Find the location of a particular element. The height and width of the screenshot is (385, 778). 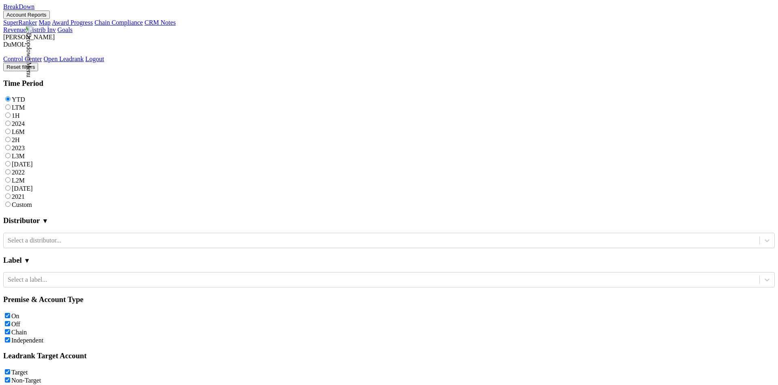

a: SuperRanker is located at coordinates (20, 22).